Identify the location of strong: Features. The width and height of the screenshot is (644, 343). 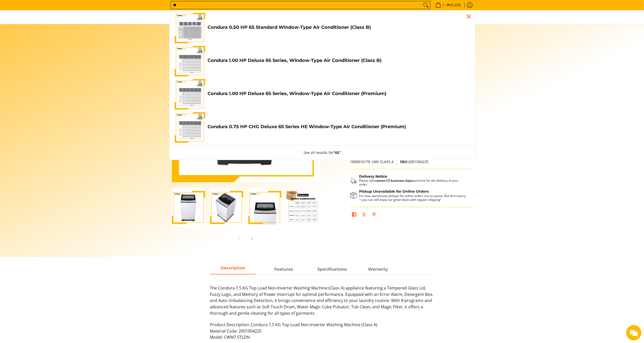
(284, 269).